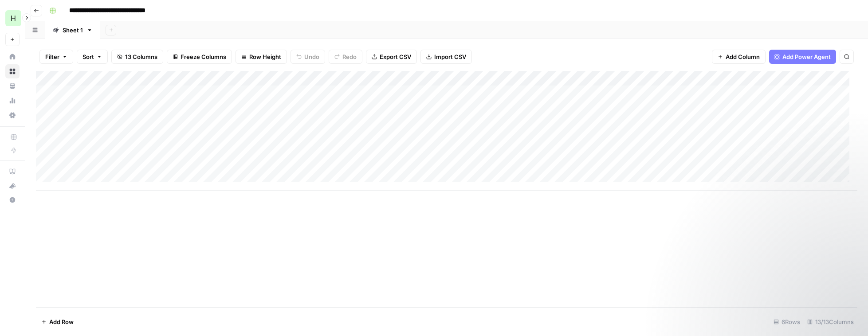 This screenshot has height=336, width=868. Describe the element at coordinates (13, 86) in the screenshot. I see `a: Your Data` at that location.